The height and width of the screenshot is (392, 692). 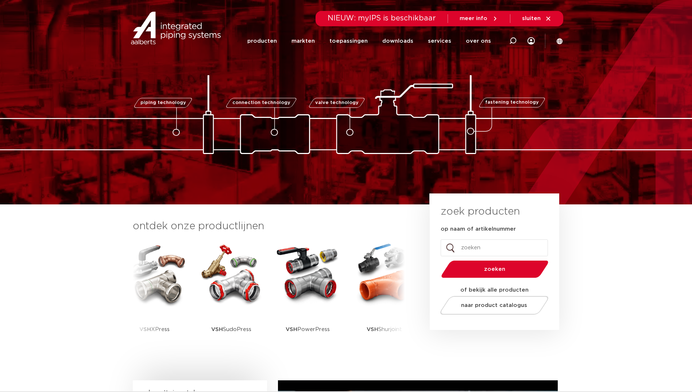 I want to click on a: producten, so click(x=262, y=41).